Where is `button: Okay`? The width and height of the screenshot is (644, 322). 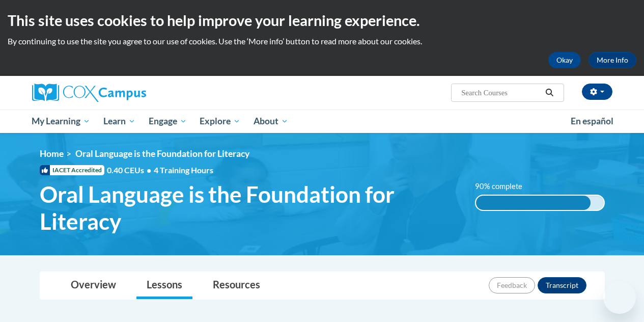
button: Okay is located at coordinates (564, 60).